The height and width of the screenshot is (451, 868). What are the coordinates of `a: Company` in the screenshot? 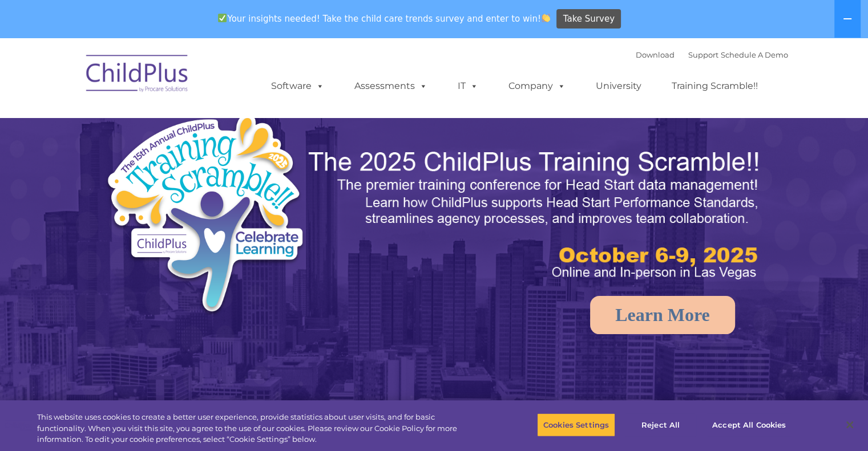 It's located at (537, 86).